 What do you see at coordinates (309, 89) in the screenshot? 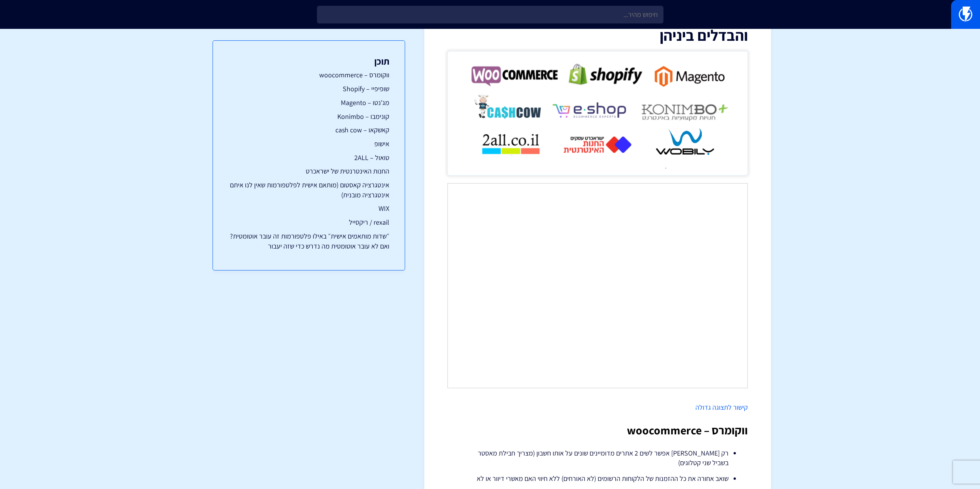
I see `a: שופיפיי – Shopify` at bounding box center [309, 89].